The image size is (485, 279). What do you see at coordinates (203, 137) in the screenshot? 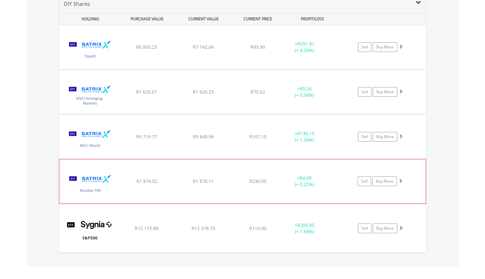
I see `span: R9 849.96` at bounding box center [203, 137].